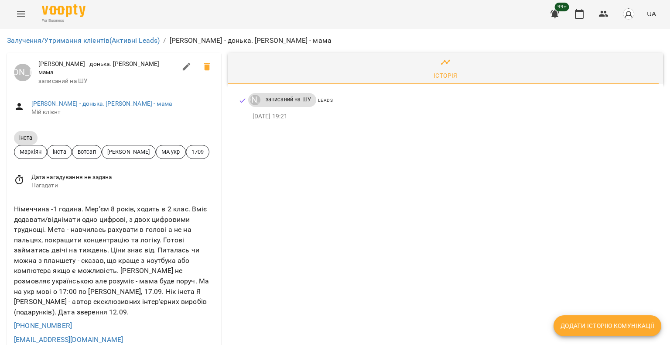  Describe the element at coordinates (562, 7) in the screenshot. I see `span: 99+` at that location.